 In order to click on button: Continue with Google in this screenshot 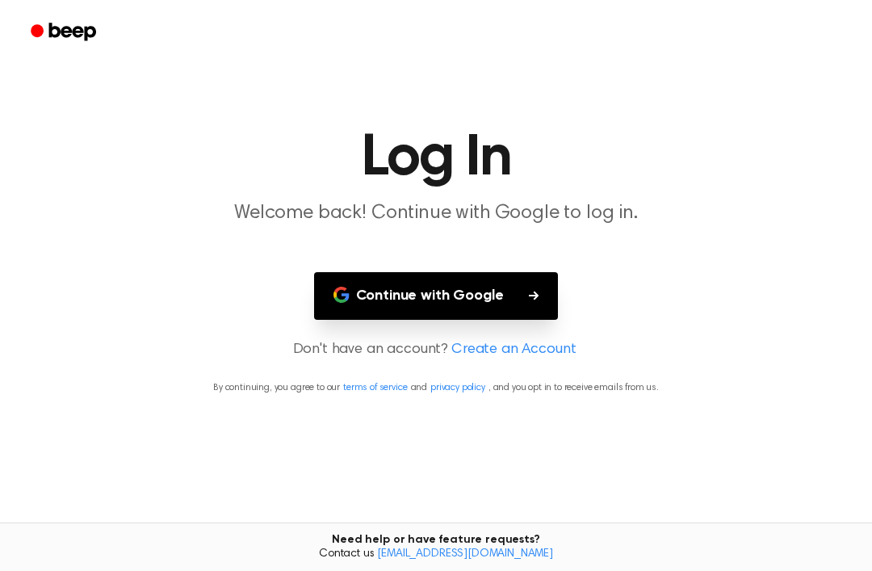, I will do `click(436, 296)`.